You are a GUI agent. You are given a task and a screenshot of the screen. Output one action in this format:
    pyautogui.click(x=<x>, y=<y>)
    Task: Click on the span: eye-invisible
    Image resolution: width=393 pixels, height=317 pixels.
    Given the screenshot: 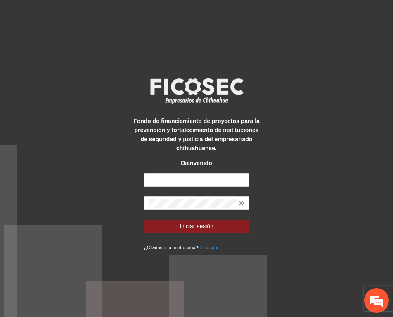 What is the action you would take?
    pyautogui.click(x=241, y=203)
    